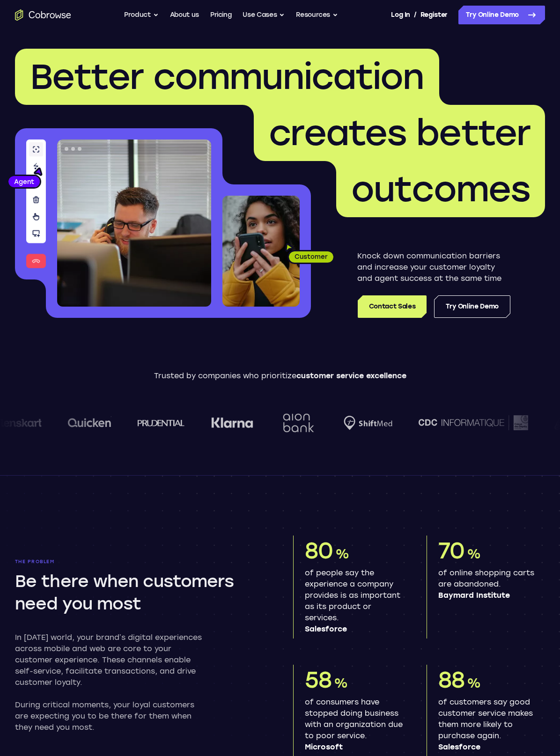  I want to click on button: Product, so click(141, 15).